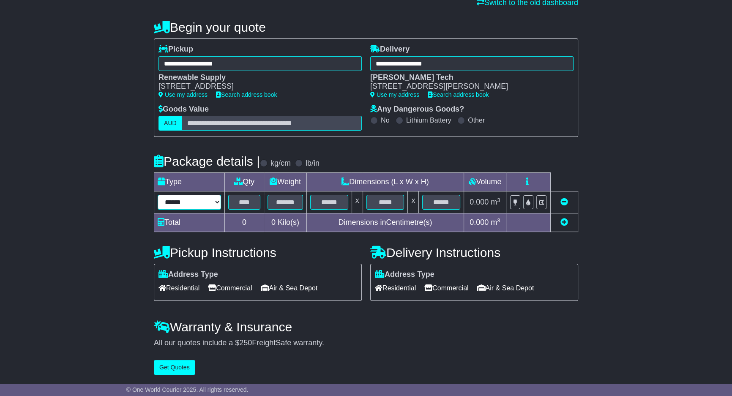 The image size is (732, 396). Describe the element at coordinates (429, 120) in the screenshot. I see `label: Lithium Battery` at that location.